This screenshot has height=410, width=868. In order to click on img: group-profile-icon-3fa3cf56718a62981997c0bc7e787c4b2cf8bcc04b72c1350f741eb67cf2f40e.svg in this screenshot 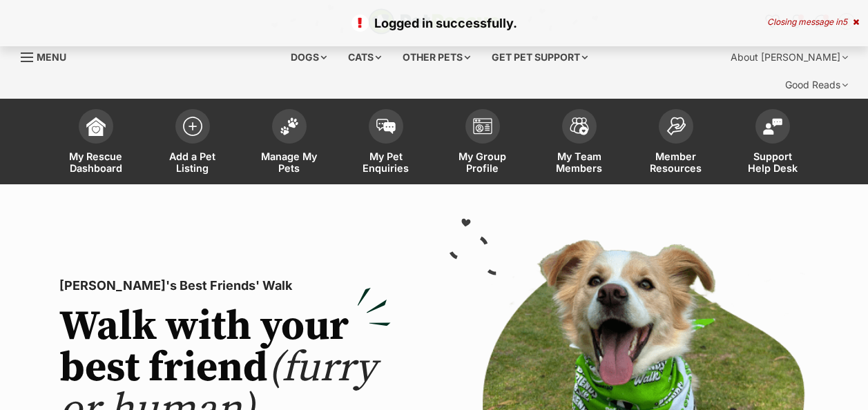, I will do `click(483, 127)`.